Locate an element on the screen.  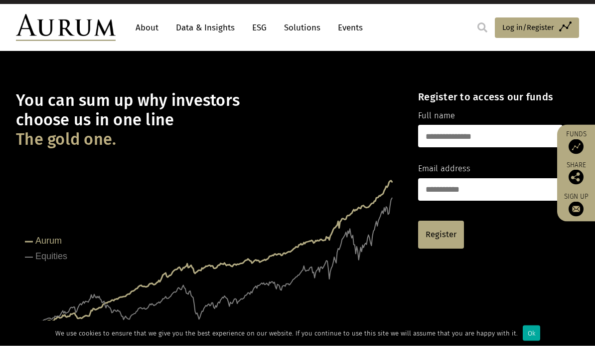
a: Data & Insights is located at coordinates (205, 28).